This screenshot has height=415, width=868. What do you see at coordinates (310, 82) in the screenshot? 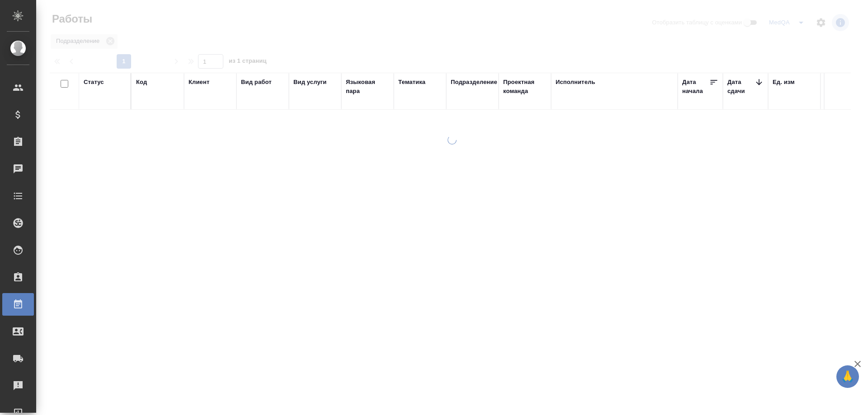
I see `div: Вид услуги` at bounding box center [310, 82].